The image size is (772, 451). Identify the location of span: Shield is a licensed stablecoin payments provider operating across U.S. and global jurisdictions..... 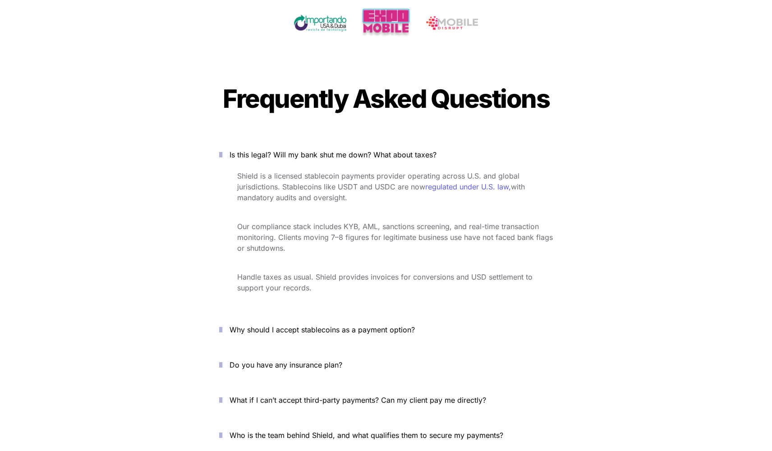
(379, 181).